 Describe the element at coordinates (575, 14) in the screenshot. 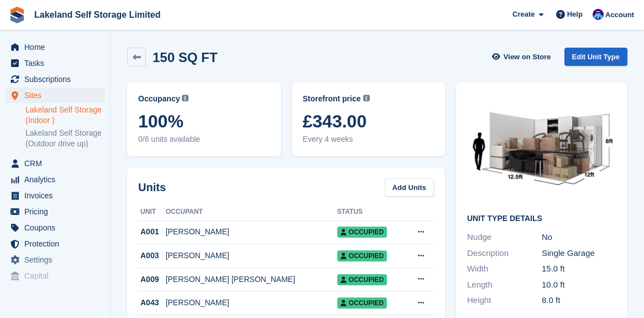

I see `span: Help` at that location.